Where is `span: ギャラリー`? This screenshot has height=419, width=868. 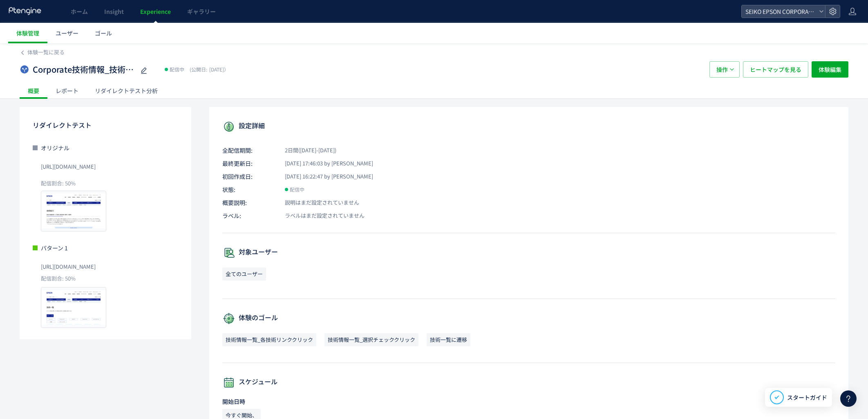
span: ギャラリー is located at coordinates (201, 11).